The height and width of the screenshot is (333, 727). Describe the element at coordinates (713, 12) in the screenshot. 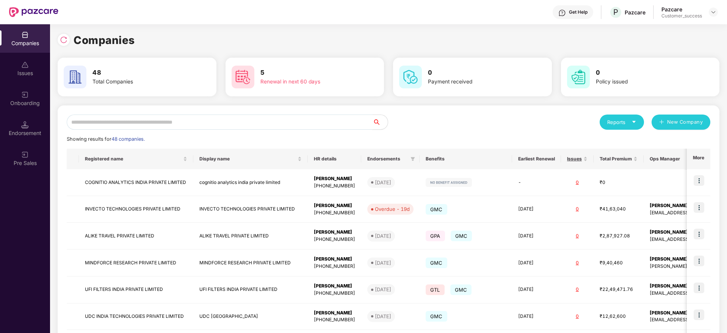

I see `img: svg+xml;base64,PHN2ZyBpZD0iRHJvcGRvd24tMzJ4MzIiIHhtbG5zPSJodHRwOi8vd3d3LnczLm9yZy8yMDAwL3N2ZyIgd2...` at that location.